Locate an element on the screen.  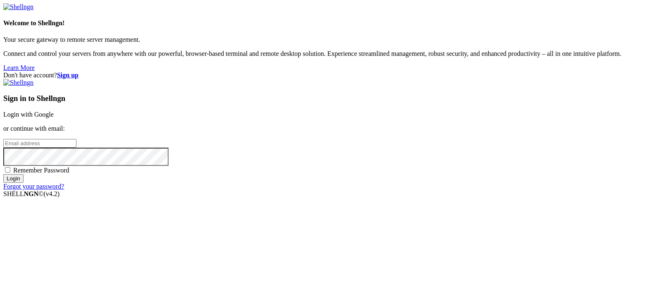
span: SHELL © is located at coordinates (31, 193).